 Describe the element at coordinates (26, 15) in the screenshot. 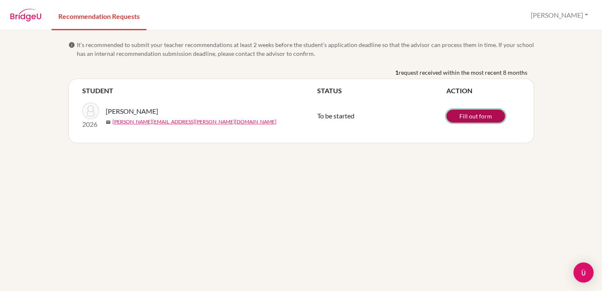

I see `img: BridgeU logo` at that location.